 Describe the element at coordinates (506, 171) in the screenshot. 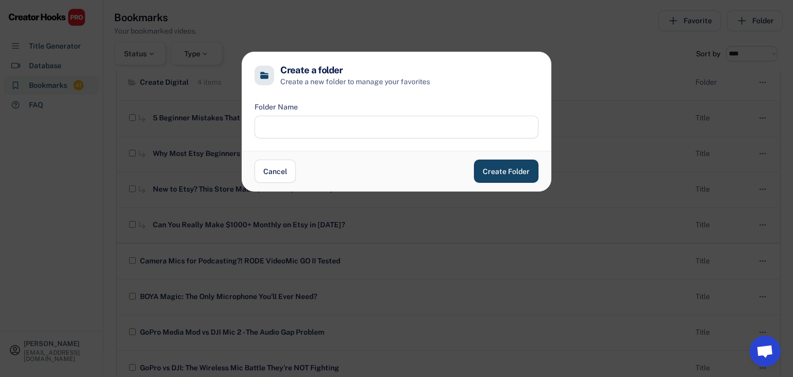

I see `button: Create Folder` at that location.